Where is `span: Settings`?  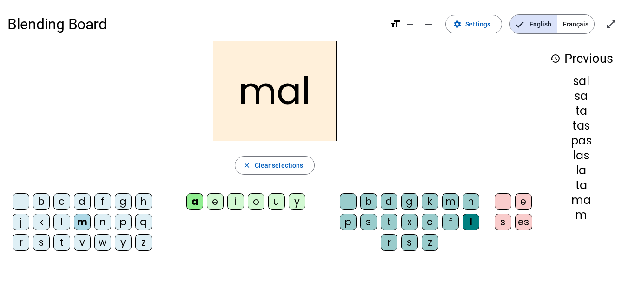
span: Settings is located at coordinates (478, 24).